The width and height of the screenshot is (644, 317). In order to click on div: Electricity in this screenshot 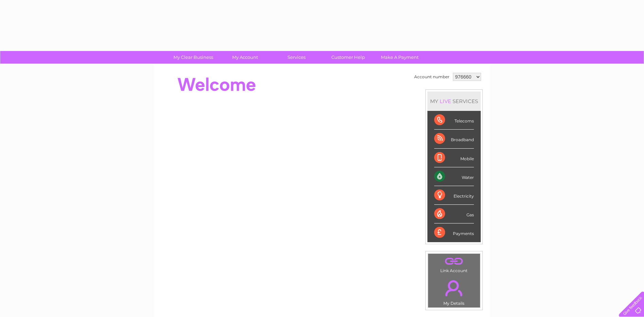, I will do `click(454, 195)`.